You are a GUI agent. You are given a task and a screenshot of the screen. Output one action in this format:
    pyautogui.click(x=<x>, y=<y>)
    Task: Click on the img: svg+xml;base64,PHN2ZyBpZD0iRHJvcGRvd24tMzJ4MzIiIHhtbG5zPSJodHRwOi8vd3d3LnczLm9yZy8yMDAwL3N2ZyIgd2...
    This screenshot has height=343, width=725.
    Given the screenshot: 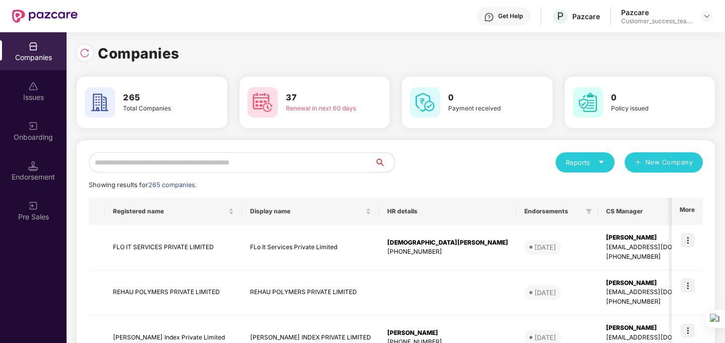 What is the action you would take?
    pyautogui.click(x=707, y=16)
    